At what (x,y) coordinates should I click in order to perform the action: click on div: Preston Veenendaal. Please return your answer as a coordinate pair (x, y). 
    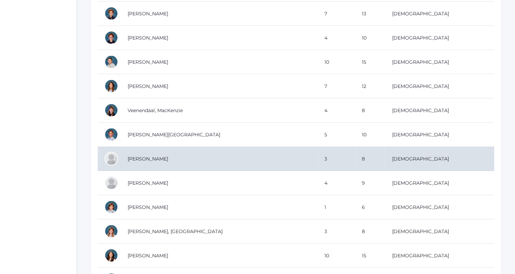
    Looking at the image, I should click on (111, 134).